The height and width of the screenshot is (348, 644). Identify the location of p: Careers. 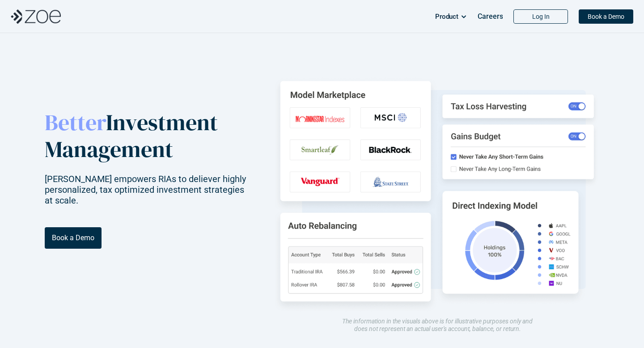
(490, 16).